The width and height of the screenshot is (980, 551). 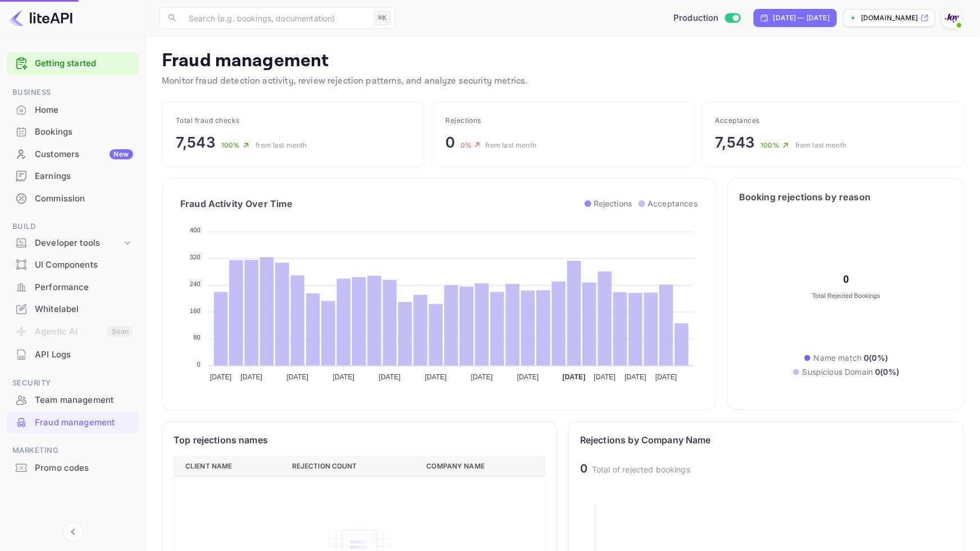 What do you see at coordinates (72, 110) in the screenshot?
I see `a: Home` at bounding box center [72, 110].